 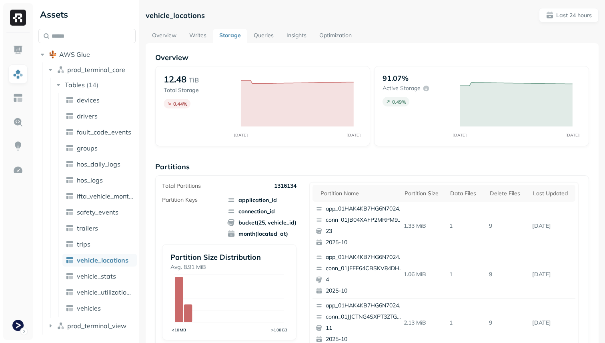 I want to click on p: Overview, so click(x=372, y=57).